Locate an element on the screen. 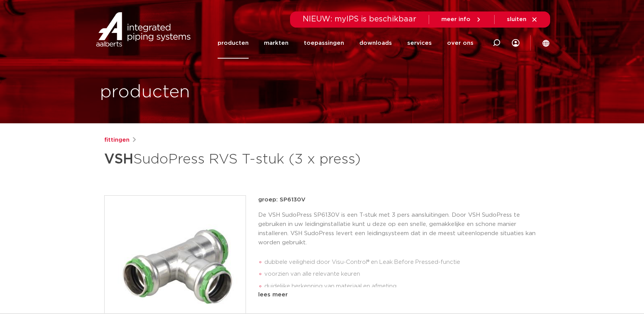  span: meer info is located at coordinates (456, 19).